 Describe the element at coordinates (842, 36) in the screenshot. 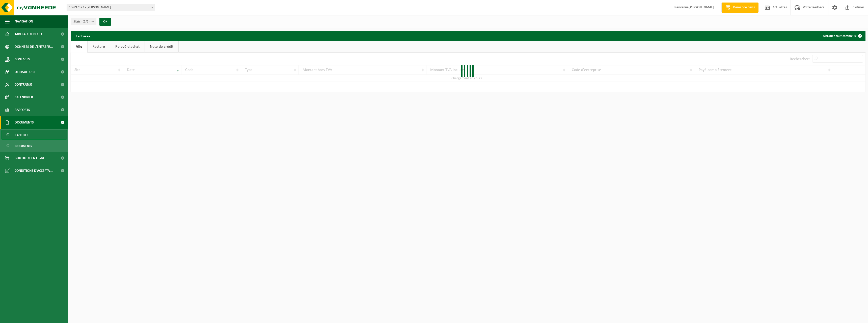

I see `button: Marquer tout comme lu` at that location.